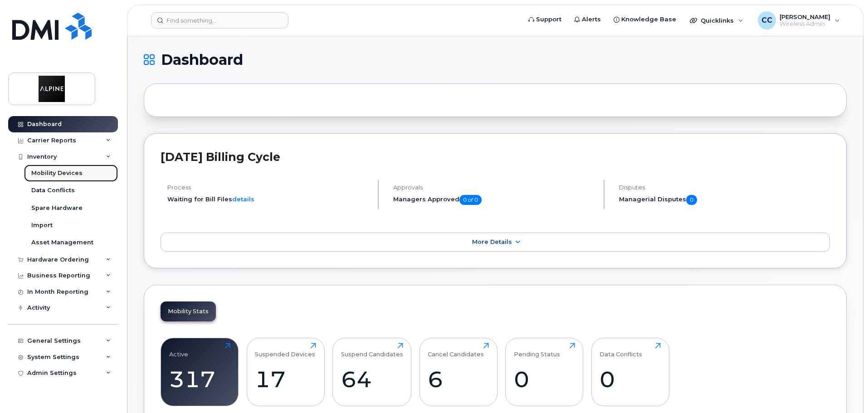 The image size is (868, 413). Describe the element at coordinates (243, 199) in the screenshot. I see `a: details` at that location.